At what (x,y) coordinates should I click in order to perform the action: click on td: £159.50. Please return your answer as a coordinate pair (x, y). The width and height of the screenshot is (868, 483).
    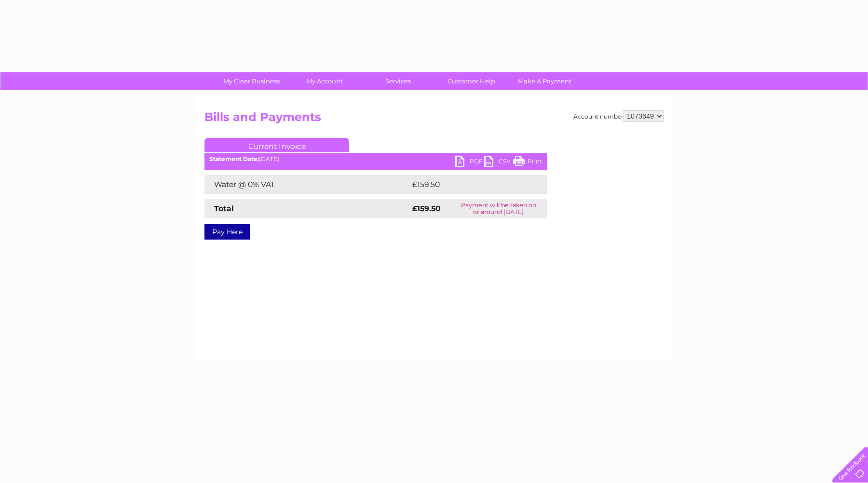
    Looking at the image, I should click on (469, 185).